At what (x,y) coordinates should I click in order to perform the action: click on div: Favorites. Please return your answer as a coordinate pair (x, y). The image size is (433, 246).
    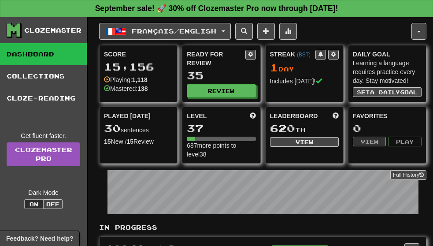
    Looking at the image, I should click on (387, 116).